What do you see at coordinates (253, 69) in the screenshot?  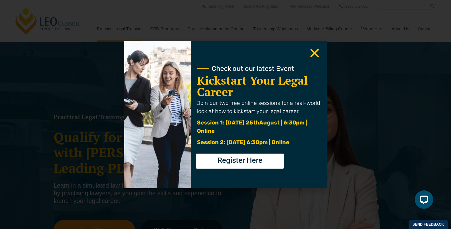 I see `span: Check out our latest Event` at bounding box center [253, 69].